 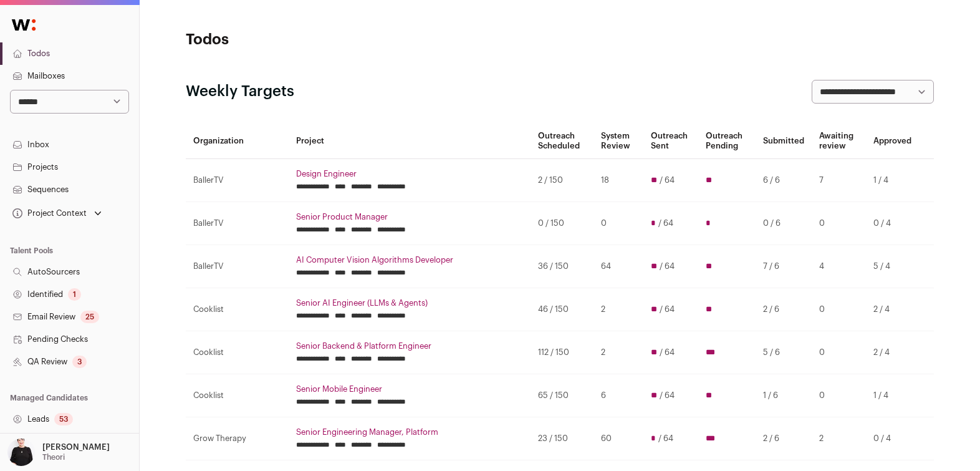 I want to click on div: 3, so click(x=79, y=362).